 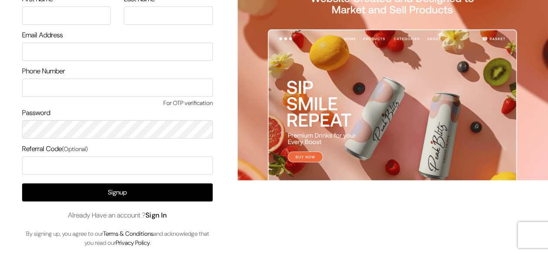 What do you see at coordinates (133, 242) in the screenshot?
I see `a: Privacy Policy` at bounding box center [133, 242].